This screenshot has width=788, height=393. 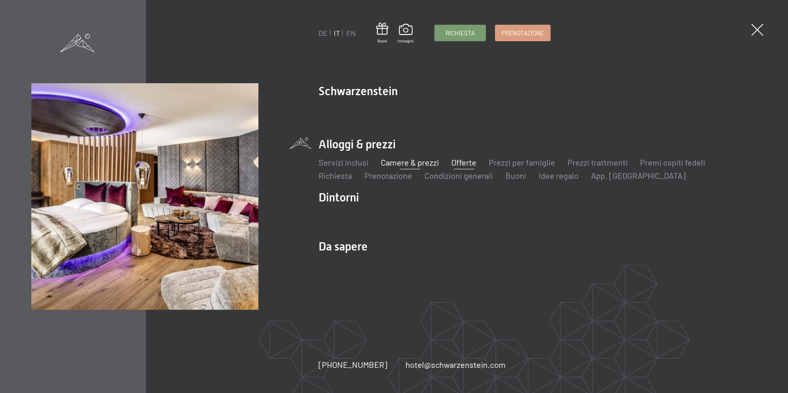 What do you see at coordinates (464, 162) in the screenshot?
I see `a: Offerte` at bounding box center [464, 162].